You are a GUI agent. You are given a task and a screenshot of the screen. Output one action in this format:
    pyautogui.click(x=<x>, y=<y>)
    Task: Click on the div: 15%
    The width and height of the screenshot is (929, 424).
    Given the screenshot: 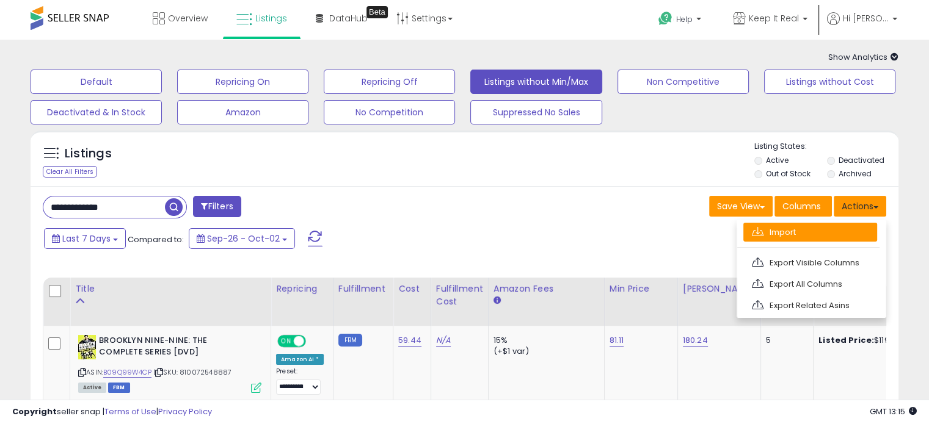 What is the action you would take?
    pyautogui.click(x=544, y=341)
    